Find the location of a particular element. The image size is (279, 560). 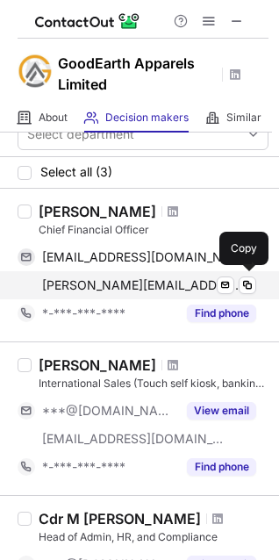

img: ContactOut v5.3.10 is located at coordinates (88, 21).